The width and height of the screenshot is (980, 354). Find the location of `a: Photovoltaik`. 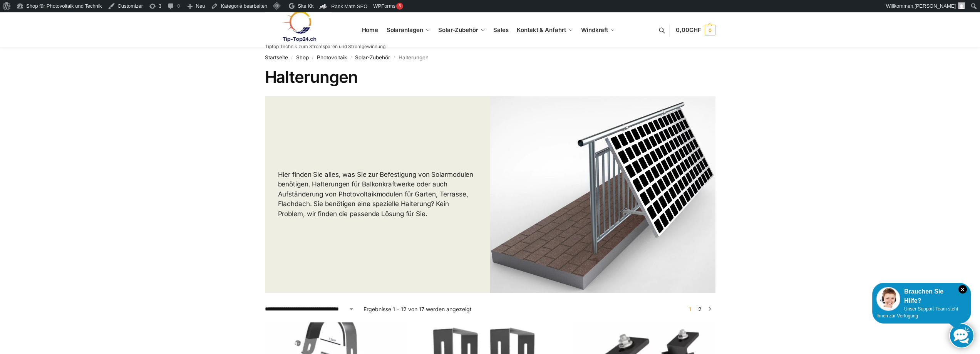

a: Photovoltaik is located at coordinates (332, 58).